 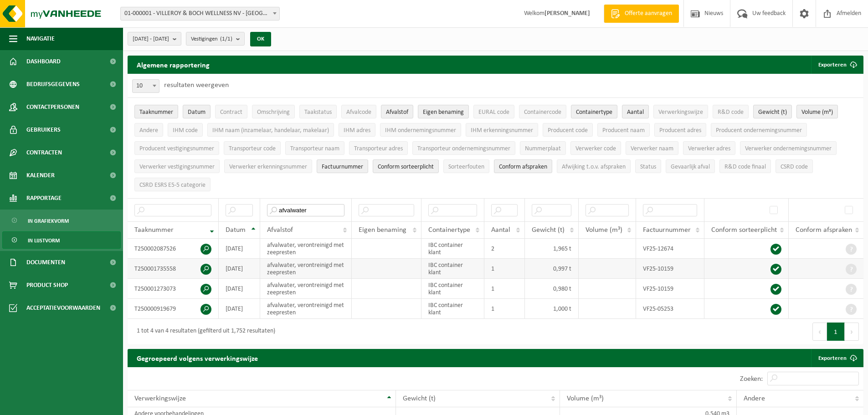 What do you see at coordinates (501, 230) in the screenshot?
I see `span: Aantal` at bounding box center [501, 230].